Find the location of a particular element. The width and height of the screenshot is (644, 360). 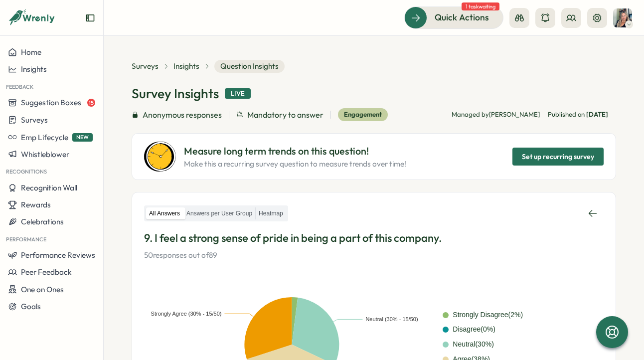

div: Disagree ( 0 %) is located at coordinates (474, 329).